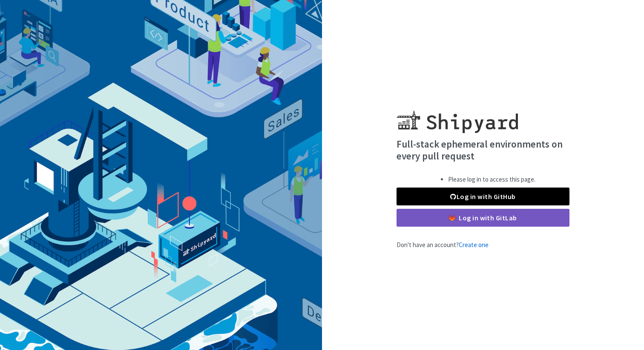 Image resolution: width=644 pixels, height=350 pixels. Describe the element at coordinates (442, 245) in the screenshot. I see `span: Don't have an account?` at that location.